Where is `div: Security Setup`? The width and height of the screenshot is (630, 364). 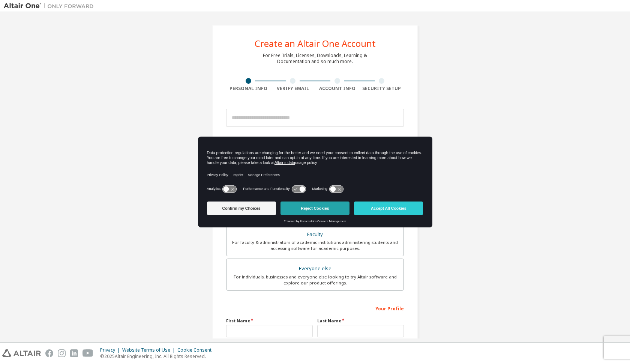
div: Security Setup is located at coordinates (382, 89).